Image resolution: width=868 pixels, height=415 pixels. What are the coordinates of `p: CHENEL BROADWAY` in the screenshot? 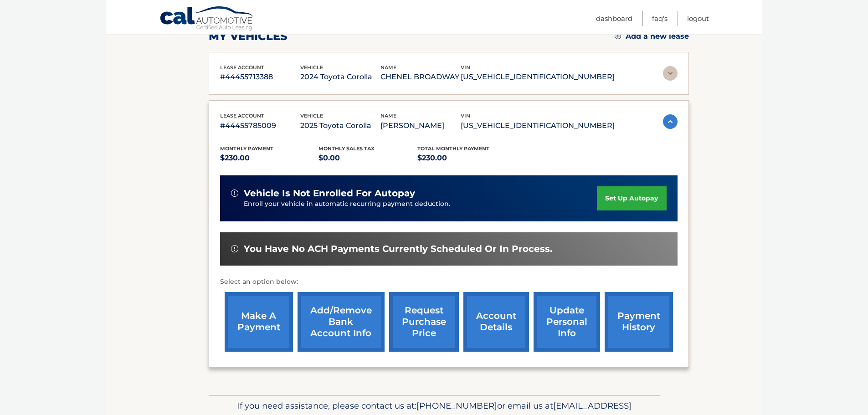 It's located at (420, 77).